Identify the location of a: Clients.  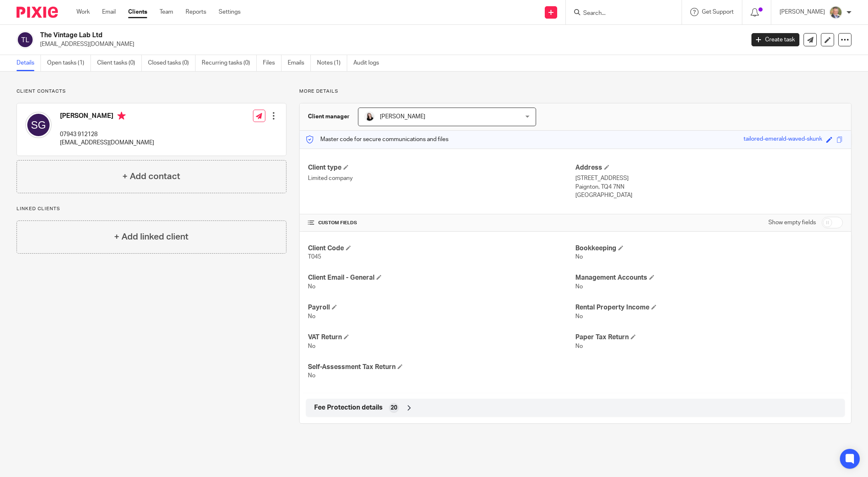
(138, 12).